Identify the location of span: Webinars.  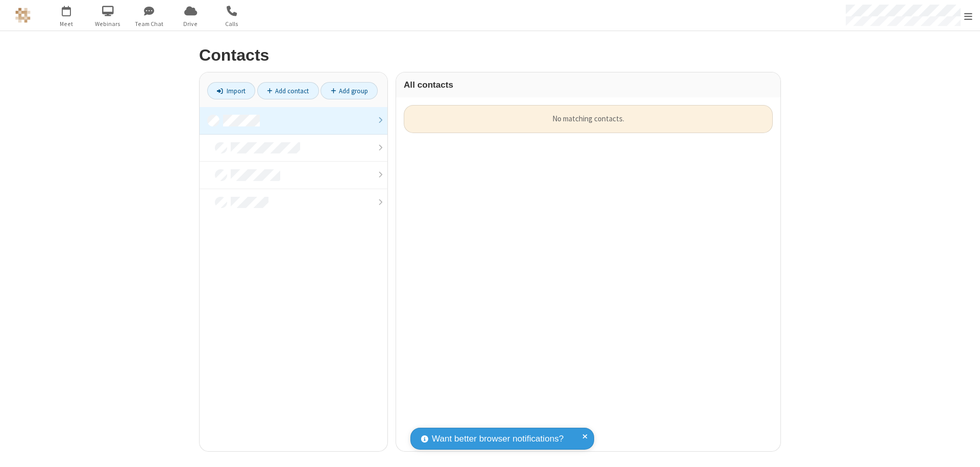
(108, 24).